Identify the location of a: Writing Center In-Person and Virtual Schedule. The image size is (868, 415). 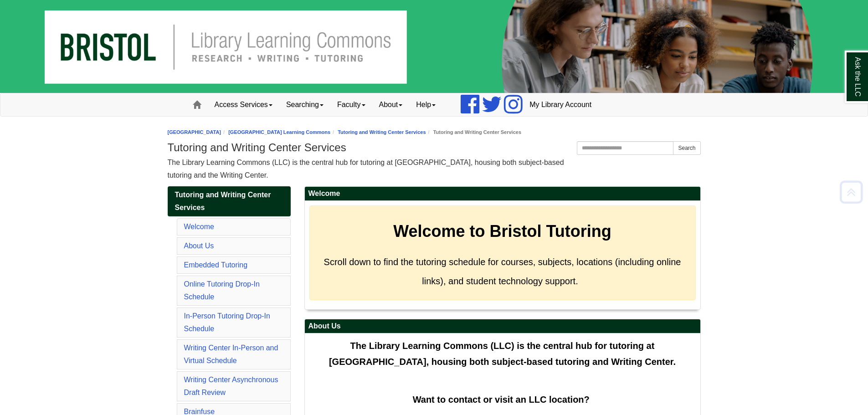
(231, 354).